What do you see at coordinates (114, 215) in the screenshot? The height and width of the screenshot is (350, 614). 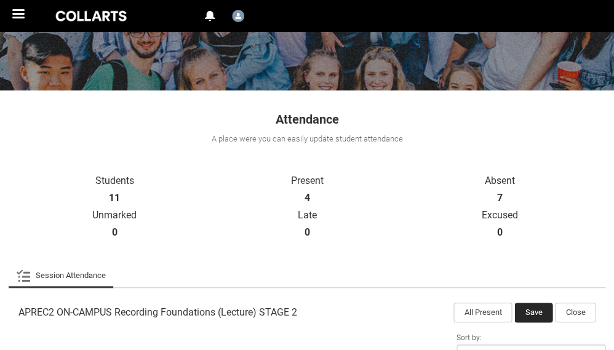 I see `p: Unmarked` at bounding box center [114, 215].